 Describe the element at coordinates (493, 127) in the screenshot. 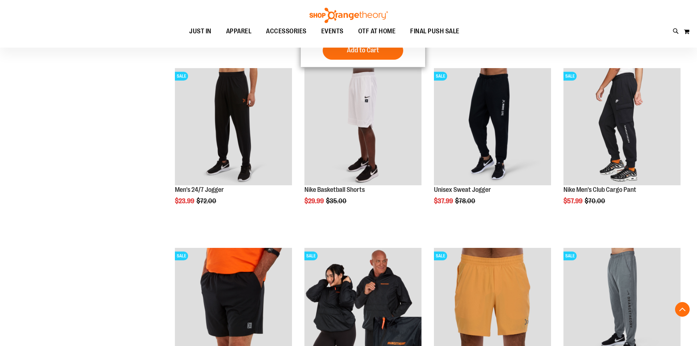

I see `img: Product image for Unisex Sweat Jogger` at that location.